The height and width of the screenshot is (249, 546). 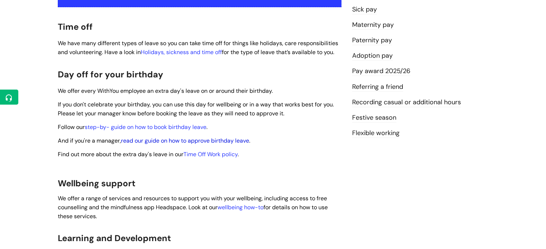 I want to click on span: Time off, so click(x=75, y=27).